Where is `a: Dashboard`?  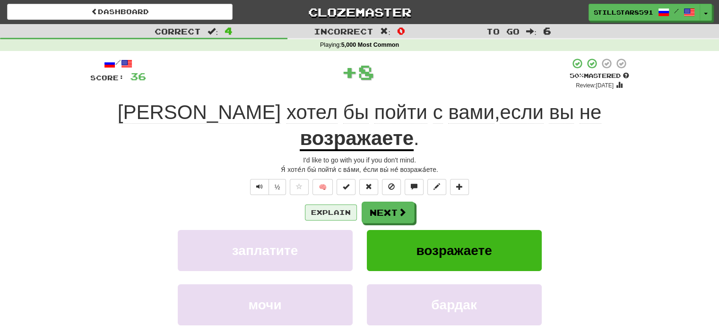
a: Dashboard is located at coordinates (120, 12).